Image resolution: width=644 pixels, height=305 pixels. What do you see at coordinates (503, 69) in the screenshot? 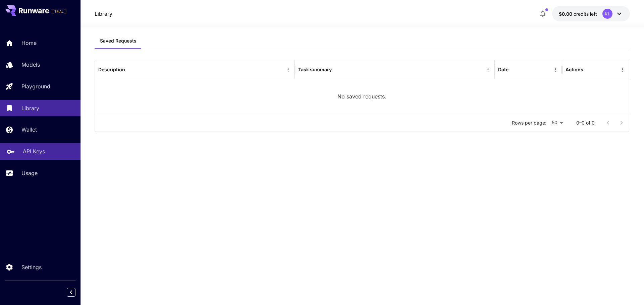
I see `div: Date` at bounding box center [503, 69].